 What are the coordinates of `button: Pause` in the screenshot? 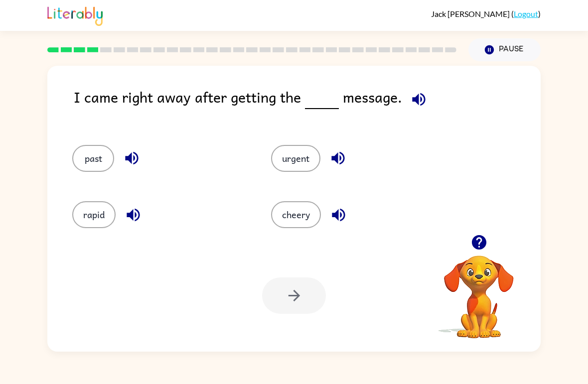 It's located at (504, 50).